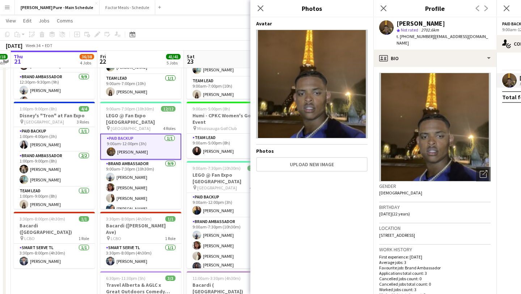 Image resolution: width=521 pixels, height=294 pixels. I want to click on span: 12/12, so click(254, 168).